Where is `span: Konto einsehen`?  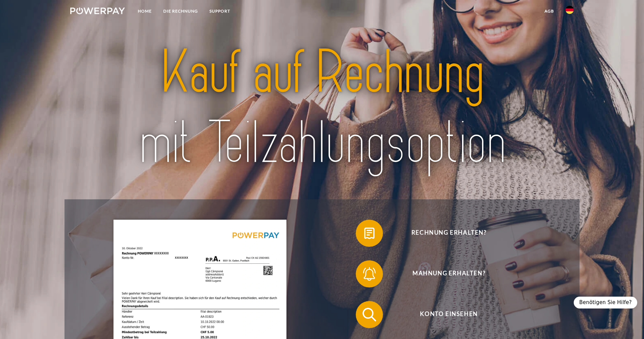
span: Konto einsehen is located at coordinates (449, 314).